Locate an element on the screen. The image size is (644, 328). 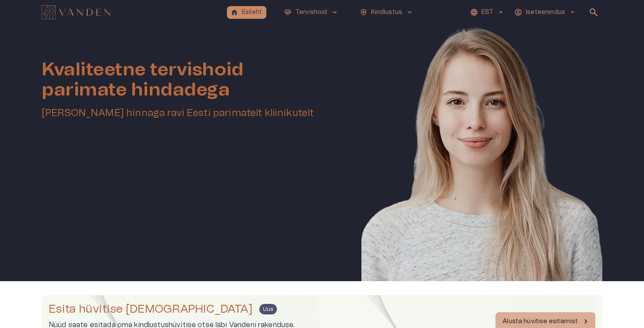
h1: Kvaliteetne tervishoid parimate hindadega is located at coordinates (183, 80).